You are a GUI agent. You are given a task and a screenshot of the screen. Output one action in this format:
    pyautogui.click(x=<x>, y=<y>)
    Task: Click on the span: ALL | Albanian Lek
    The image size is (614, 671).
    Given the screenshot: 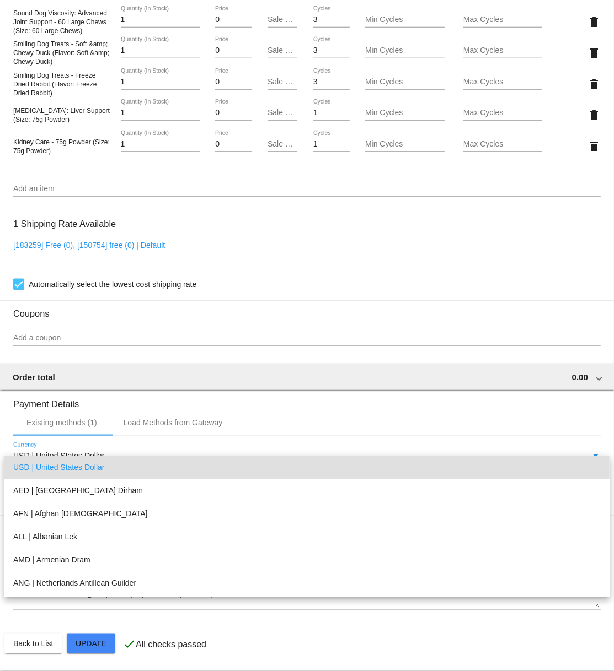 What is the action you would take?
    pyautogui.click(x=307, y=537)
    